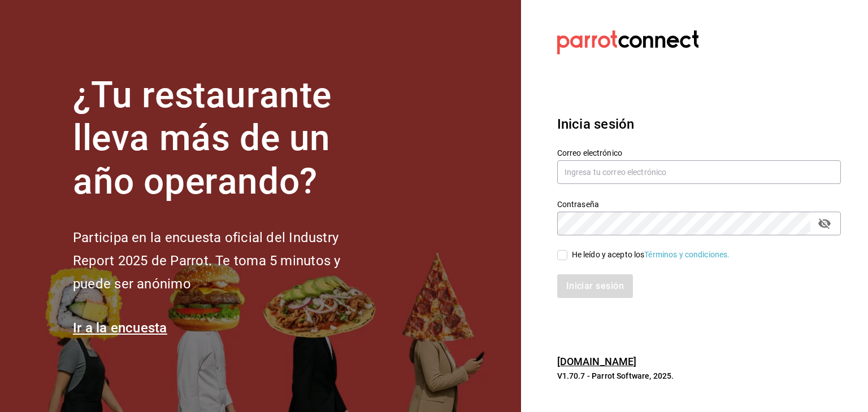  I want to click on label: Correo electrónico, so click(699, 152).